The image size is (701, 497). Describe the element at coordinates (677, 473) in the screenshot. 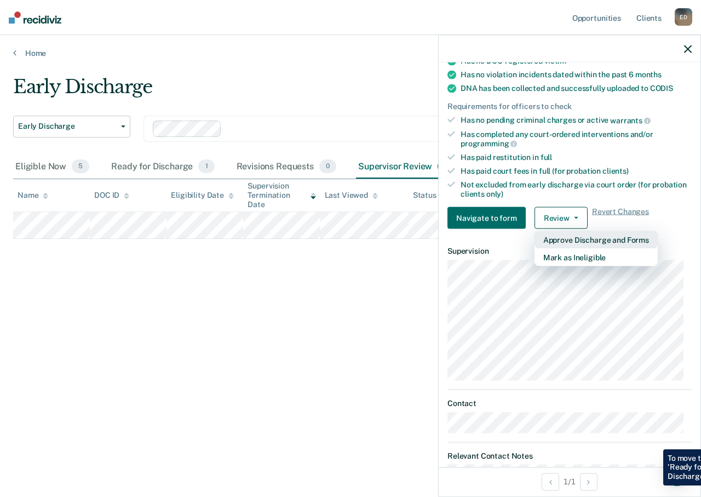

I see `div: Open Intercom Messenger` at that location.